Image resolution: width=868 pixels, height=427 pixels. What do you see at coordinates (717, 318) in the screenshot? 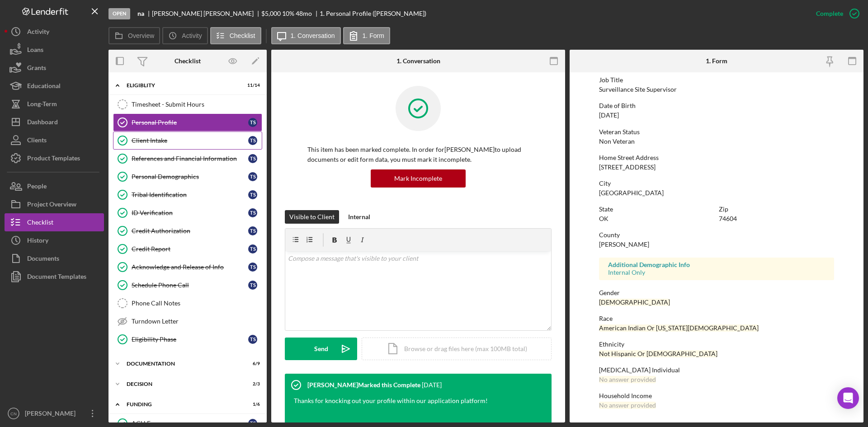
I see `div: Race` at bounding box center [717, 318].